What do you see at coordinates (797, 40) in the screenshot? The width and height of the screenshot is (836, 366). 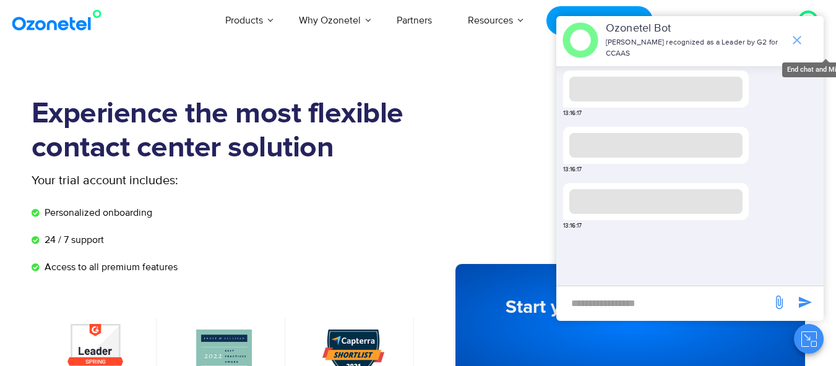 I see `span: end chat or minimize` at bounding box center [797, 40].